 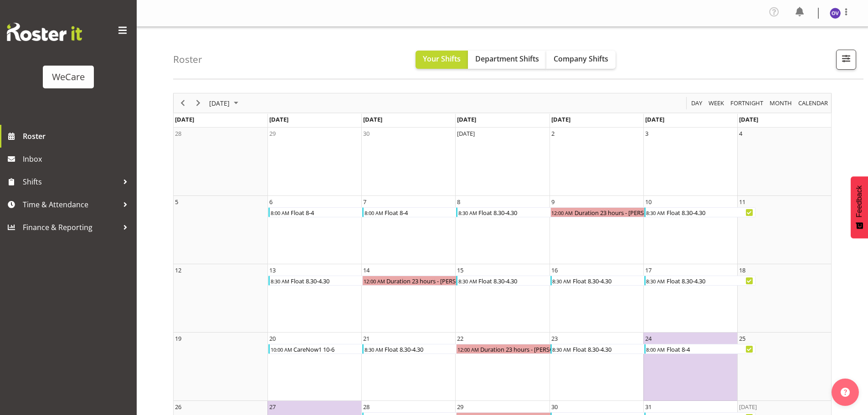 I want to click on div: 13, so click(x=273, y=270).